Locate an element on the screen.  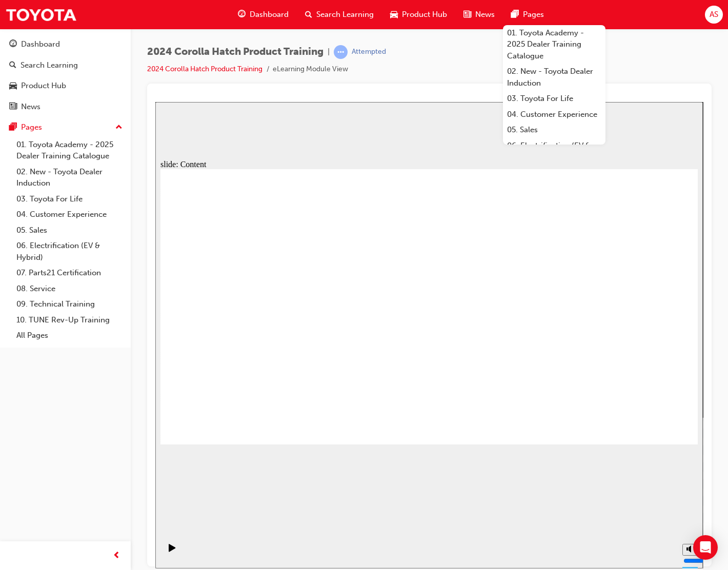
a: Trak is located at coordinates (41, 15).